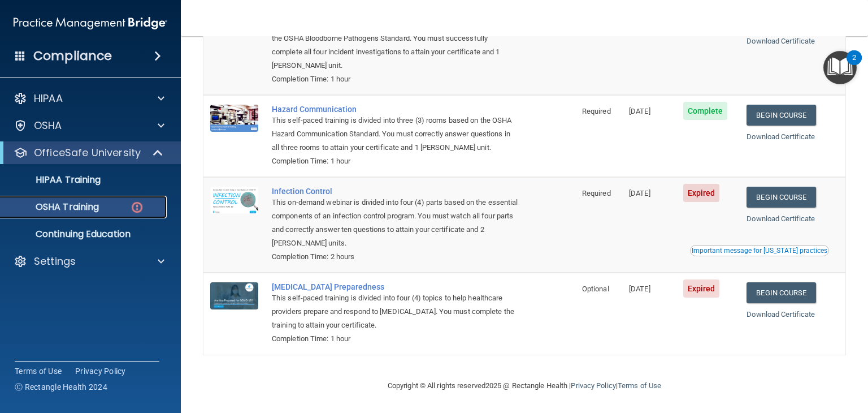 This screenshot has height=413, width=868. Describe the element at coordinates (596, 288) in the screenshot. I see `span: Optional` at that location.